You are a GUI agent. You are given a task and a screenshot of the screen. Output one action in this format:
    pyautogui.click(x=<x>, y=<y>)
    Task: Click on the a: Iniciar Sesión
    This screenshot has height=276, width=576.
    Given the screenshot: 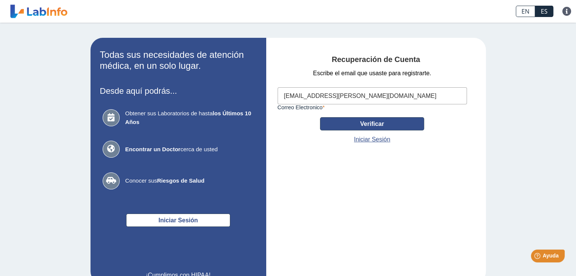 What is the action you would take?
    pyautogui.click(x=372, y=140)
    